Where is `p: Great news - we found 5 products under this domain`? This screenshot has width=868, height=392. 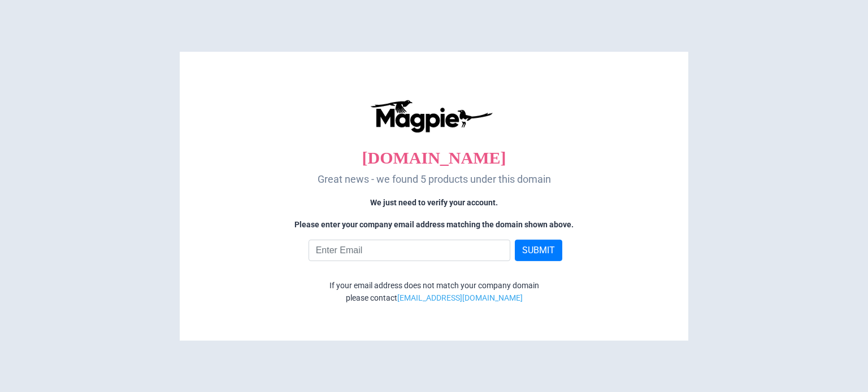
p: Great news - we found 5 products under this domain is located at coordinates (434, 179).